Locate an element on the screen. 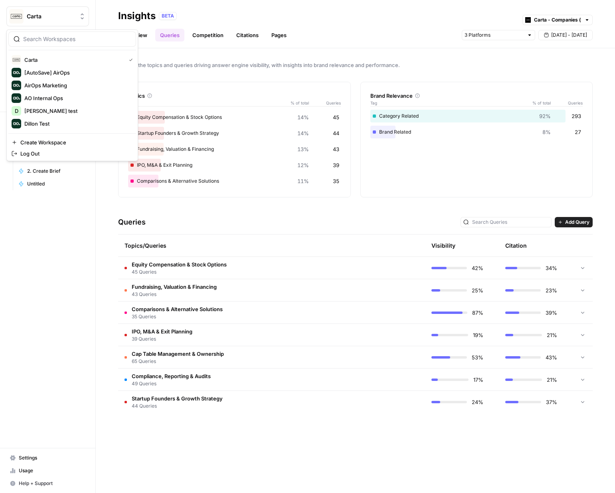 This screenshot has width=615, height=493. span: Settings is located at coordinates (52, 458).